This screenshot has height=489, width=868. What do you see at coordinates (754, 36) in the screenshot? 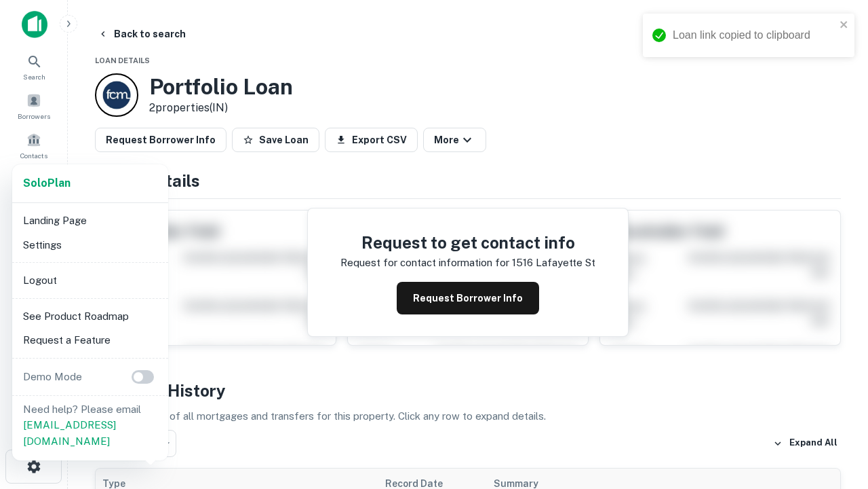
I see `div: Loan link copied to clipboard` at bounding box center [754, 36].